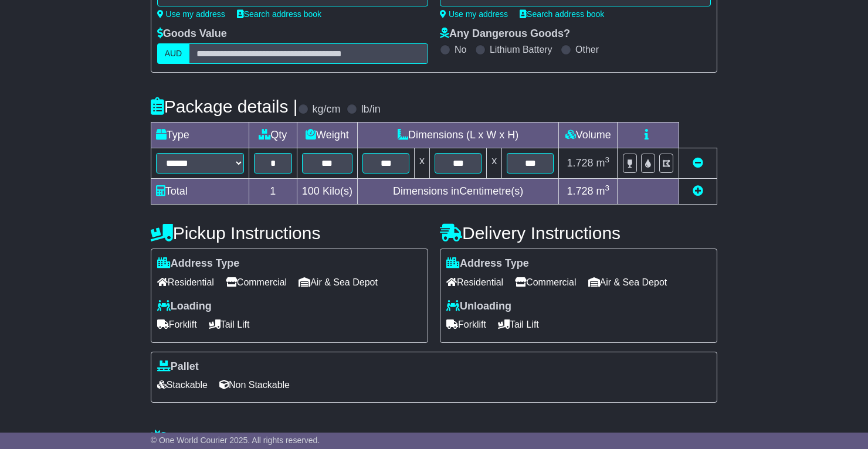 This screenshot has width=868, height=449. I want to click on h4: Warranty & Insurance, so click(434, 439).